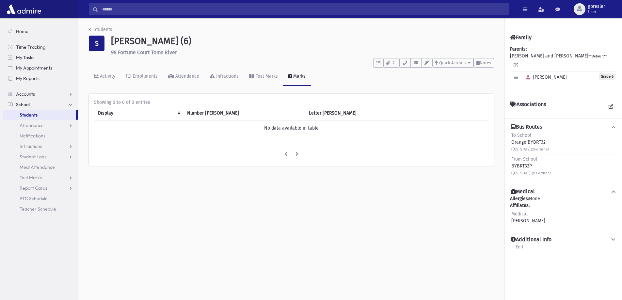 The image size is (622, 300). What do you see at coordinates (528, 107) in the screenshot?
I see `h4: Associations` at bounding box center [528, 107].